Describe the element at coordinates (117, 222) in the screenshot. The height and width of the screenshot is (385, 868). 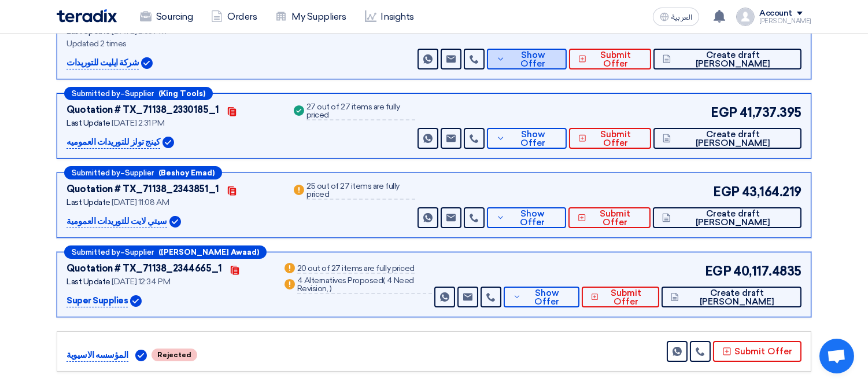
I see `p: سيتي لايت للتوريدات العمومية` at that location.